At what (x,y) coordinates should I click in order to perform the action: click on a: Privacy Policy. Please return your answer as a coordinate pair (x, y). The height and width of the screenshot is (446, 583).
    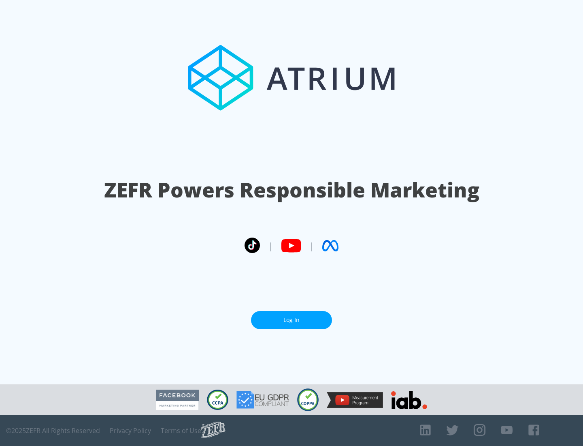
    Looking at the image, I should click on (130, 430).